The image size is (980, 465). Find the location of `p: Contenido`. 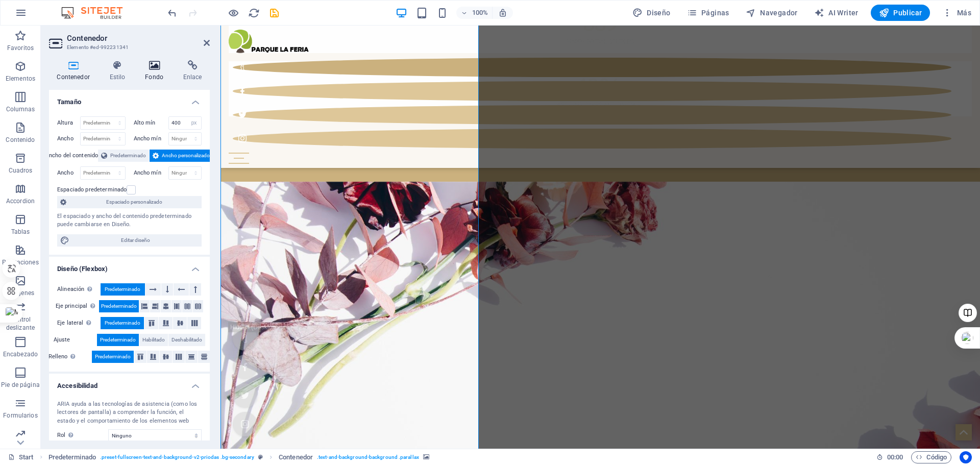

p: Contenido is located at coordinates (20, 140).